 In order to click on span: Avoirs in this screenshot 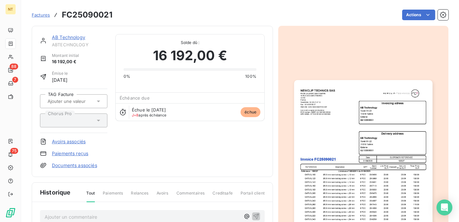, I will do `click(163, 196)`.